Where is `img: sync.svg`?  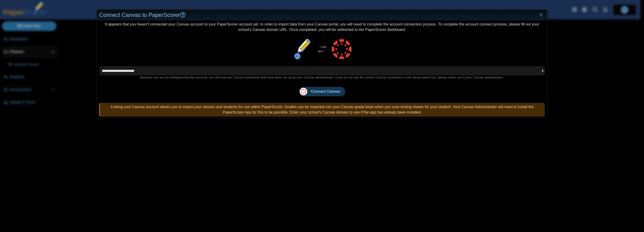 img: sync.svg is located at coordinates (322, 49).